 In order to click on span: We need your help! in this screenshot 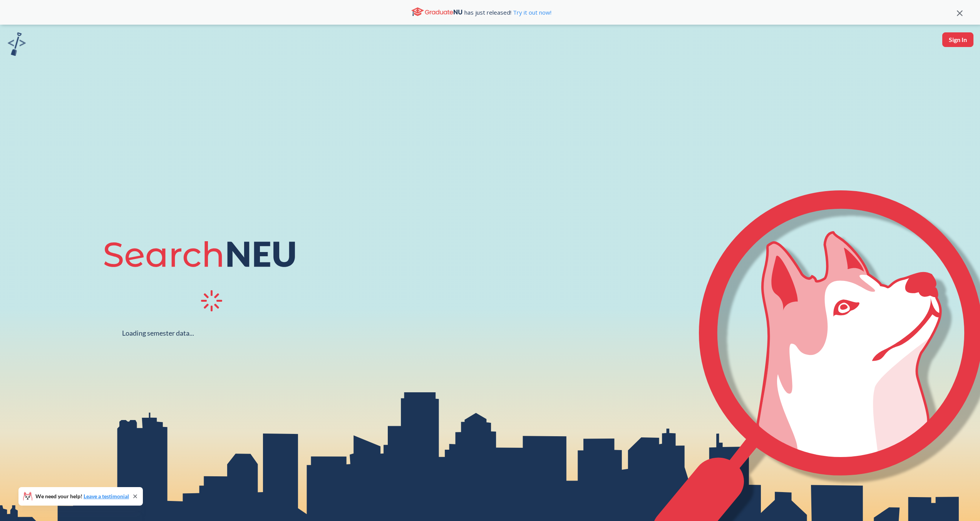, I will do `click(82, 496)`.